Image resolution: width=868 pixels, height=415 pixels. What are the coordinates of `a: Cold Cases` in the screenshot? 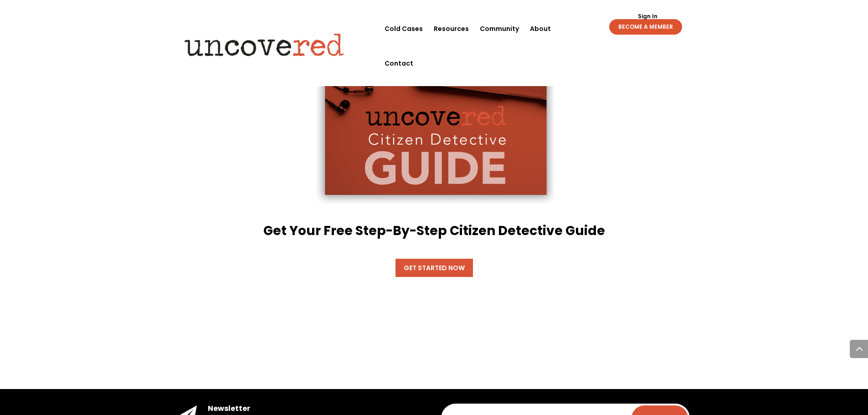 It's located at (404, 28).